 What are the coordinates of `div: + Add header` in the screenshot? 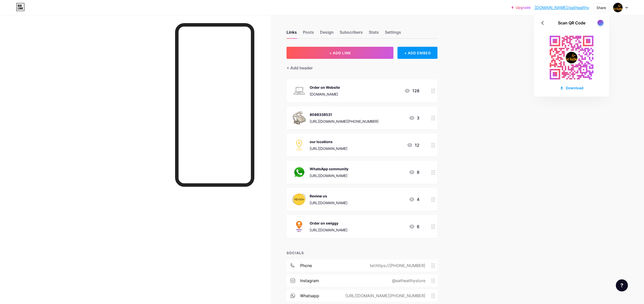 It's located at (299, 68).